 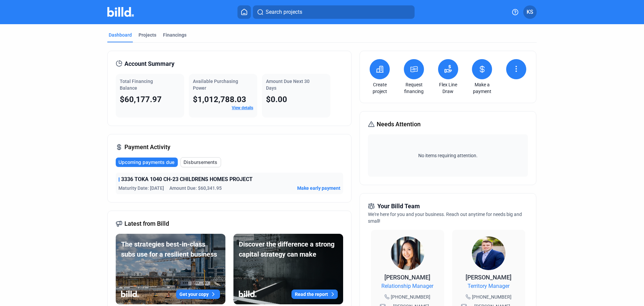 I want to click on span: Latest from Billd, so click(x=147, y=223).